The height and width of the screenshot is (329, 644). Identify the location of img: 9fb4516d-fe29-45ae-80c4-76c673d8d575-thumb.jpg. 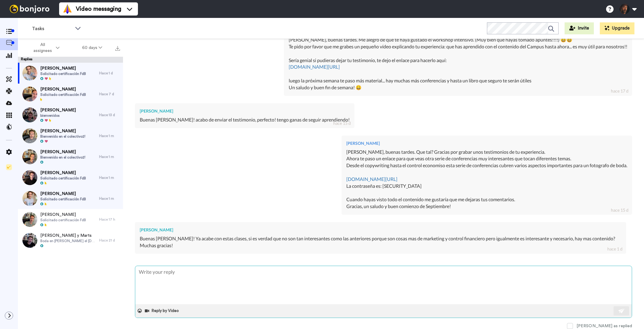
(30, 73).